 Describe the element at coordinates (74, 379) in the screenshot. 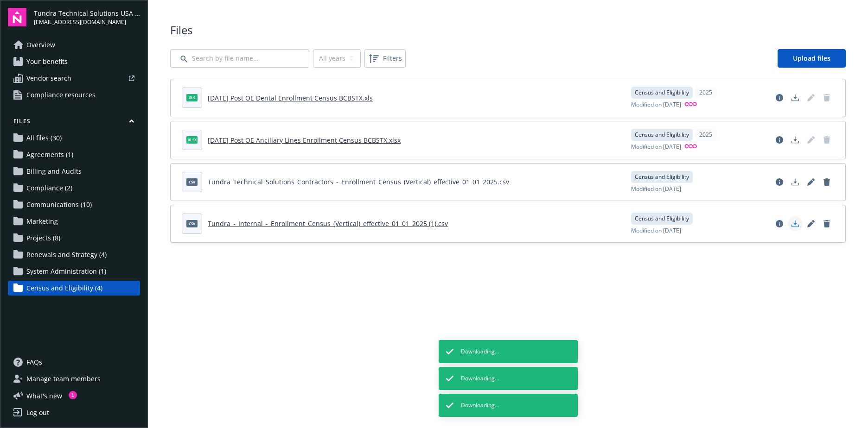

I see `a: Manage team members` at that location.